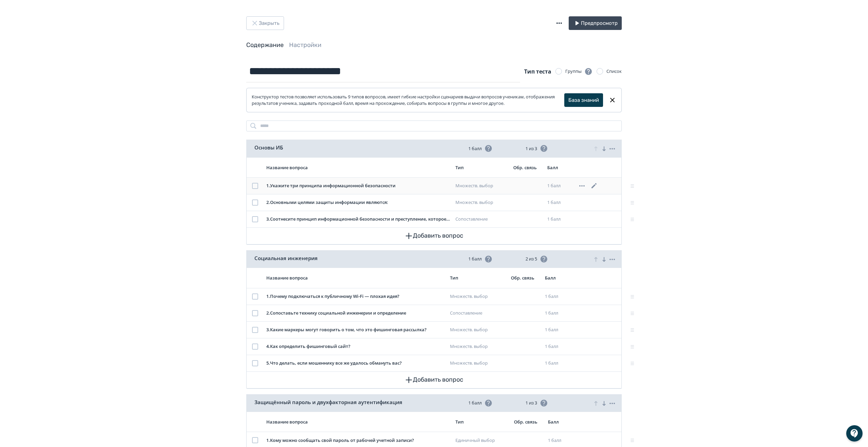 Image resolution: width=868 pixels, height=447 pixels. Describe the element at coordinates (359, 219) in the screenshot. I see `div: 3 . Соотнесите принцип информационной безопасности и преступление, которое его нарушает` at that location.